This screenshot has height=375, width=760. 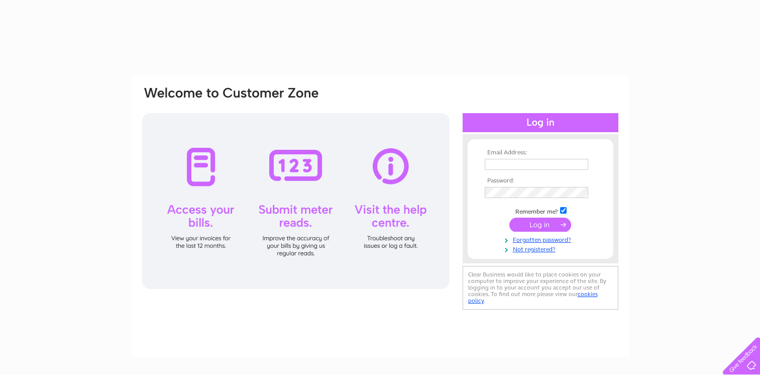 What do you see at coordinates (540, 225) in the screenshot?
I see `input: Submit` at bounding box center [540, 225].